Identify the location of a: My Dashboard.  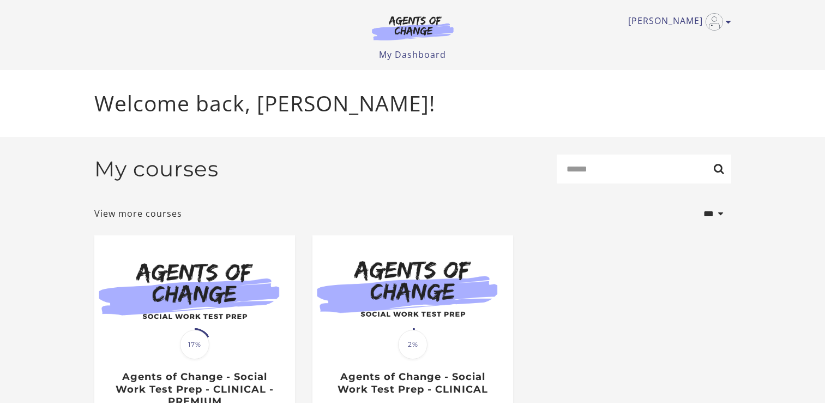
(412, 55).